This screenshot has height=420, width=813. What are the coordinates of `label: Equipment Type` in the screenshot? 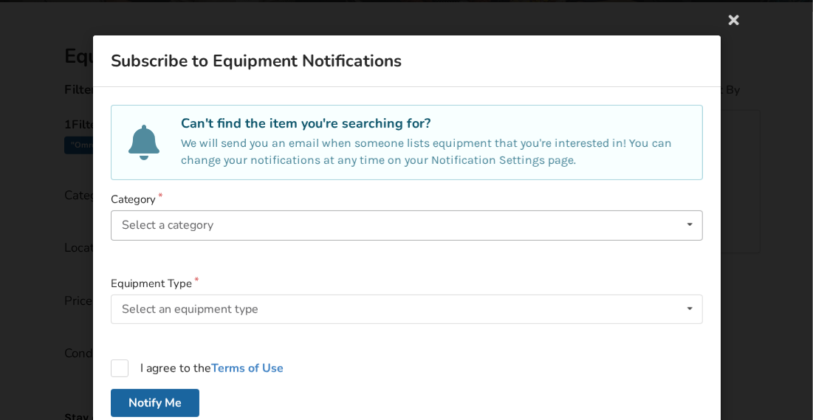 It's located at (407, 284).